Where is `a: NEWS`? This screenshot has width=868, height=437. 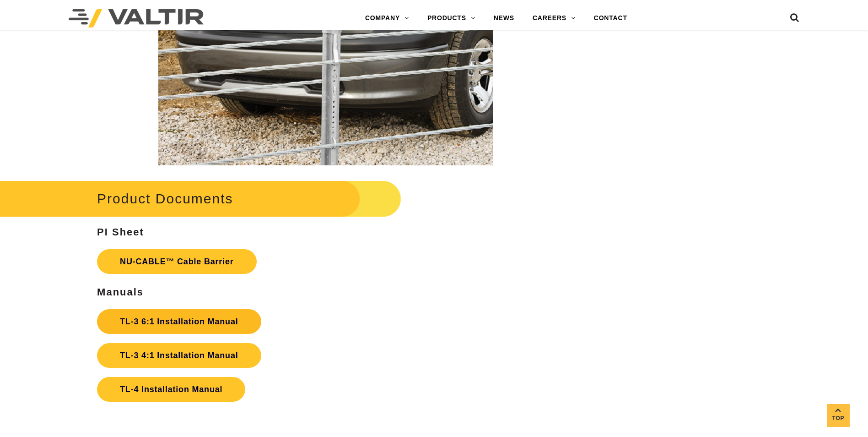 a: NEWS is located at coordinates (504, 18).